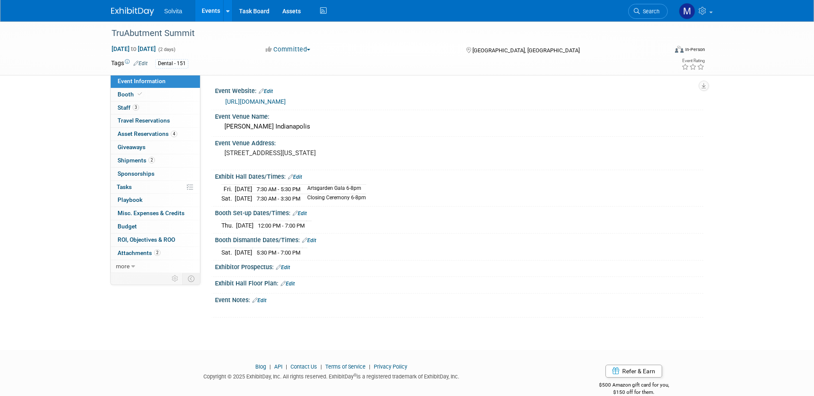  Describe the element at coordinates (155, 161) in the screenshot. I see `a: Shipments2` at that location.